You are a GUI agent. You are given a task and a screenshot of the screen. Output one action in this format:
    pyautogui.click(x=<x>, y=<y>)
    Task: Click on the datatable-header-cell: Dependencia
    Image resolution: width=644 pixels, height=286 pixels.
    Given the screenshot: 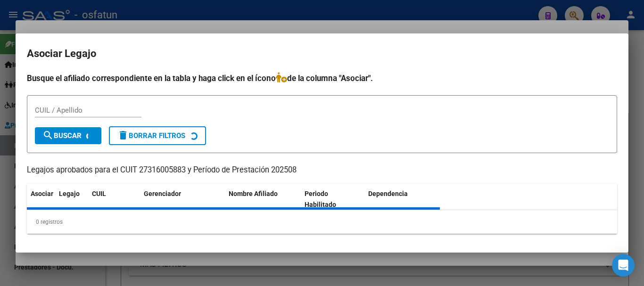 What is the action you would take?
    pyautogui.click(x=402, y=199)
    